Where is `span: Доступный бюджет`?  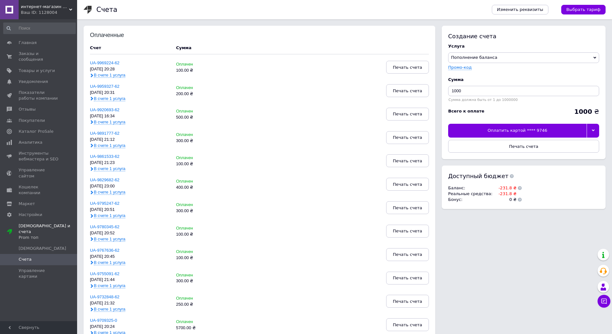
span: Доступный бюджет is located at coordinates (478, 176).